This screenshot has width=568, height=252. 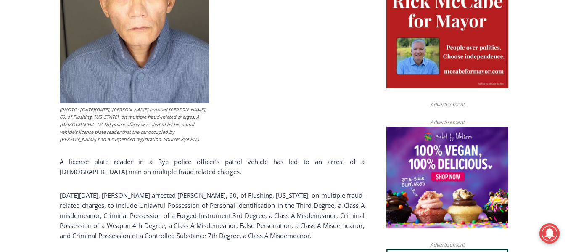 I want to click on img: Baked by Melissa, so click(x=447, y=177).